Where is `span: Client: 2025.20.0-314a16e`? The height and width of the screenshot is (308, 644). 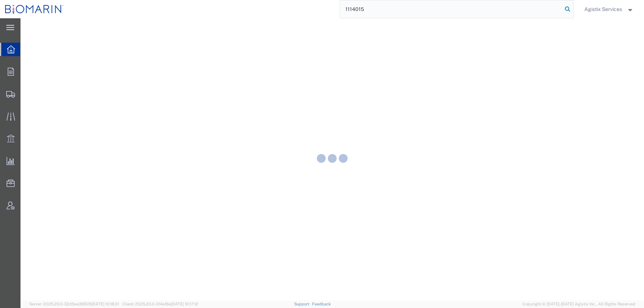
span: Client: 2025.20.0-314a16e is located at coordinates (160, 304).